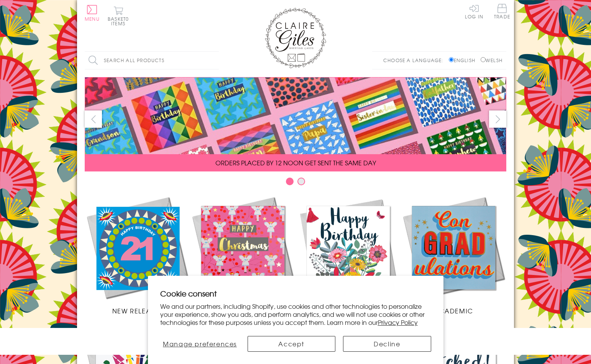 The height and width of the screenshot is (364, 591). Describe the element at coordinates (200, 343) in the screenshot. I see `span: Manage preferences` at that location.